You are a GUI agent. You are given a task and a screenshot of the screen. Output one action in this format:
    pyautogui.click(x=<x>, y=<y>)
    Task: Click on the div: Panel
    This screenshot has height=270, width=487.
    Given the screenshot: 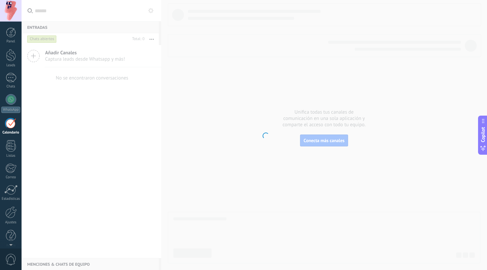 What is the action you would take?
    pyautogui.click(x=11, y=41)
    